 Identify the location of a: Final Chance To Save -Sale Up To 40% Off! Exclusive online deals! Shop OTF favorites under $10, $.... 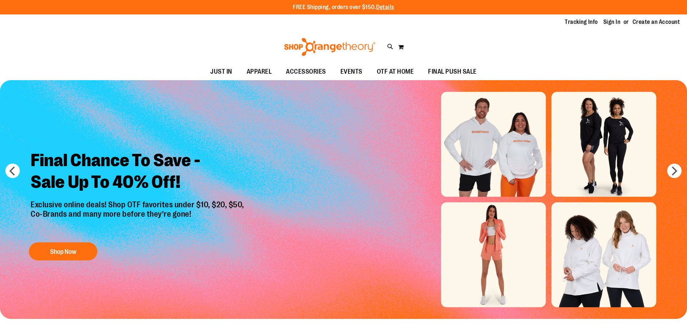
(138, 204).